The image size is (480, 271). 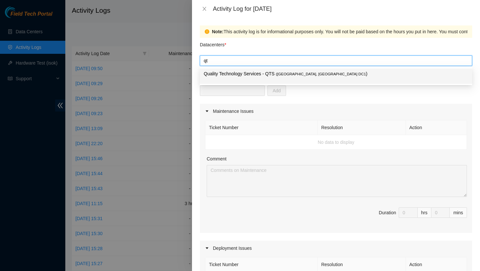 I want to click on label: Comment, so click(x=216, y=159).